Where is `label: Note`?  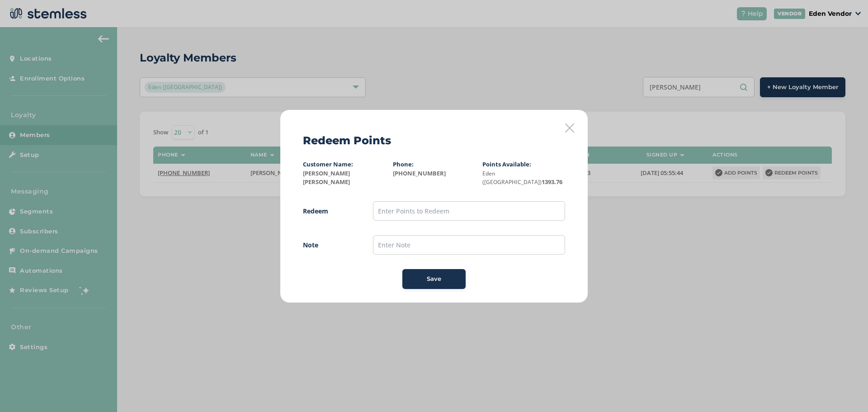
label: Note is located at coordinates (328, 245).